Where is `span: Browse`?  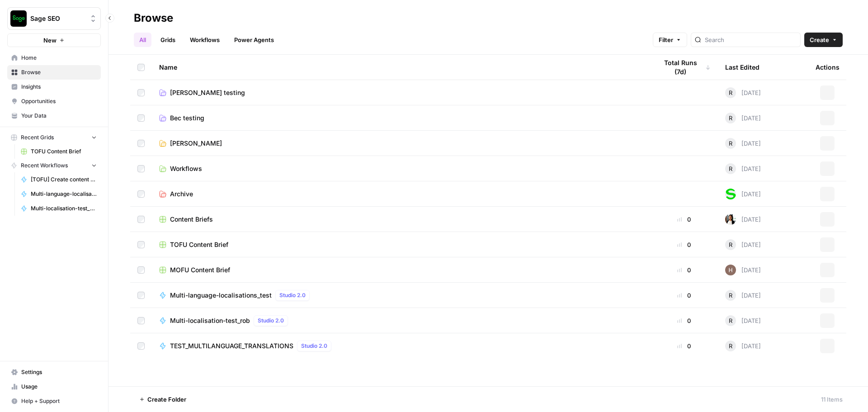
span: Browse is located at coordinates (58, 72).